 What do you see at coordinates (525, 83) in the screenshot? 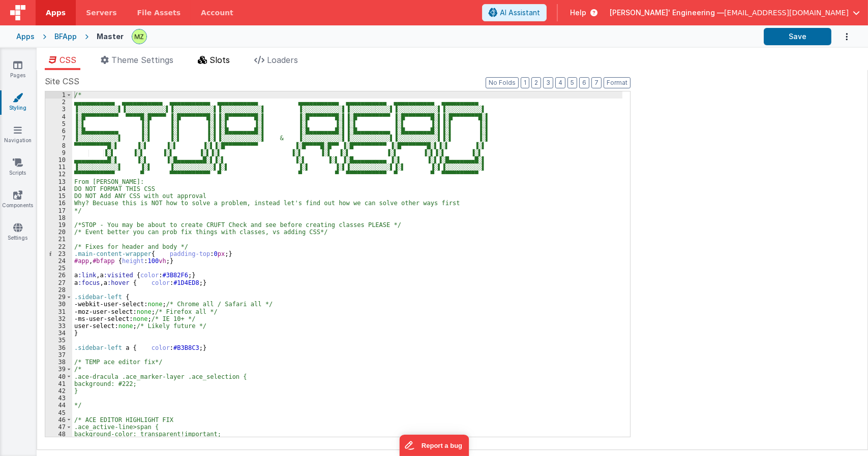
I see `button: 1` at bounding box center [525, 83].